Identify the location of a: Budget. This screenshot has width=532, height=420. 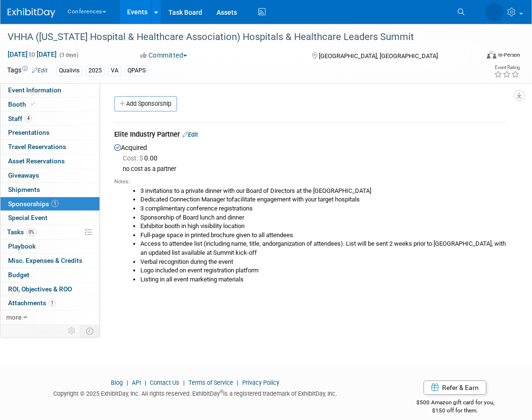
(50, 275).